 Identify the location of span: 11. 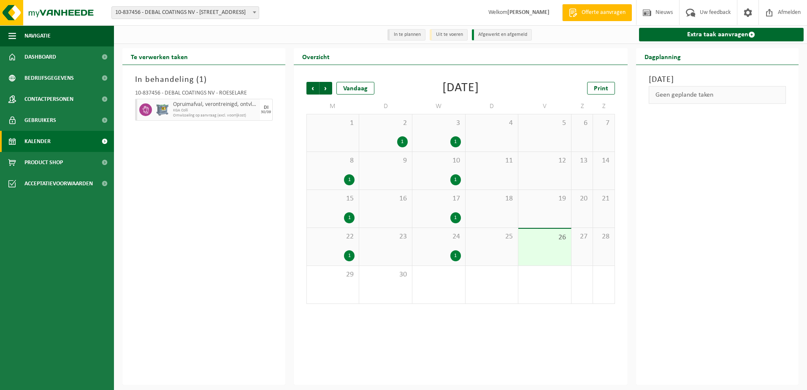
(492, 161).